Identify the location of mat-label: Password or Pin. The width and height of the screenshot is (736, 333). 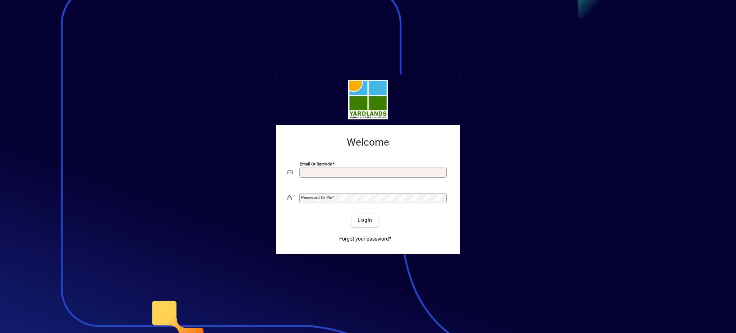
(317, 197).